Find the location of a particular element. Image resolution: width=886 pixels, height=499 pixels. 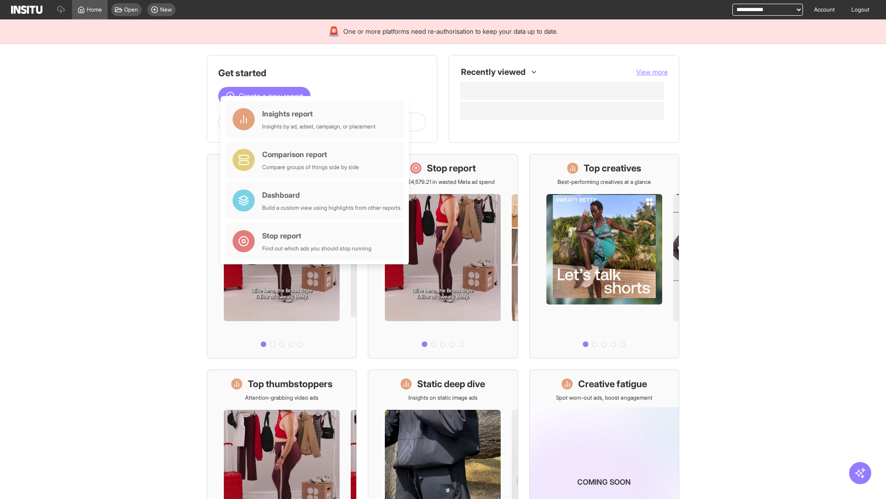

h1: Top thumbstoppers is located at coordinates (290, 384).